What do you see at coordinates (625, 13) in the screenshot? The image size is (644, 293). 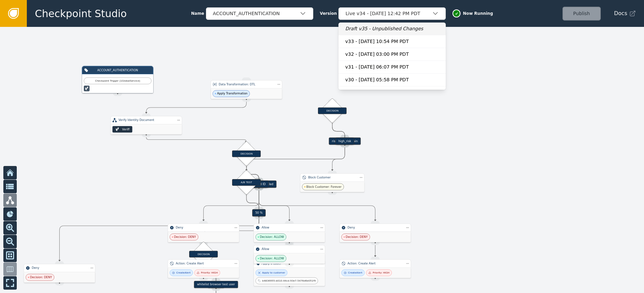 I see `a: Docs` at bounding box center [625, 13].